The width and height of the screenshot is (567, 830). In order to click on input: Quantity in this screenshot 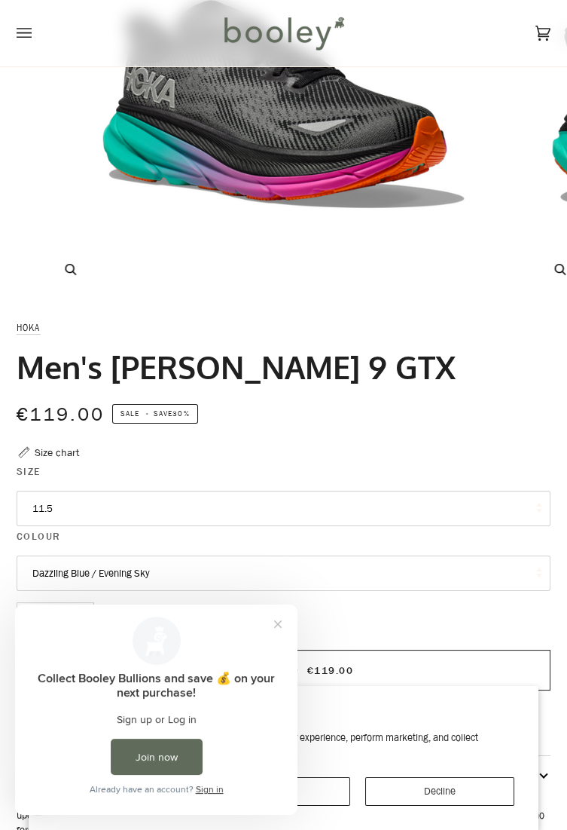, I will do `click(55, 619)`.